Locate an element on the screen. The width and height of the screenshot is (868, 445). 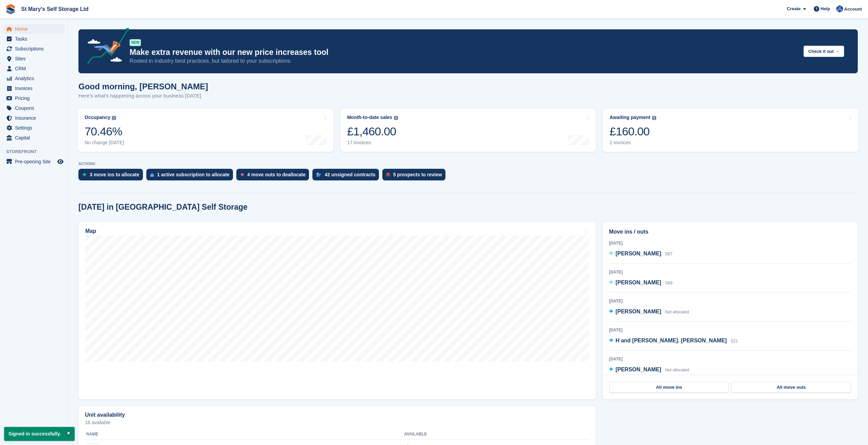
span: Capital is located at coordinates (36, 138).